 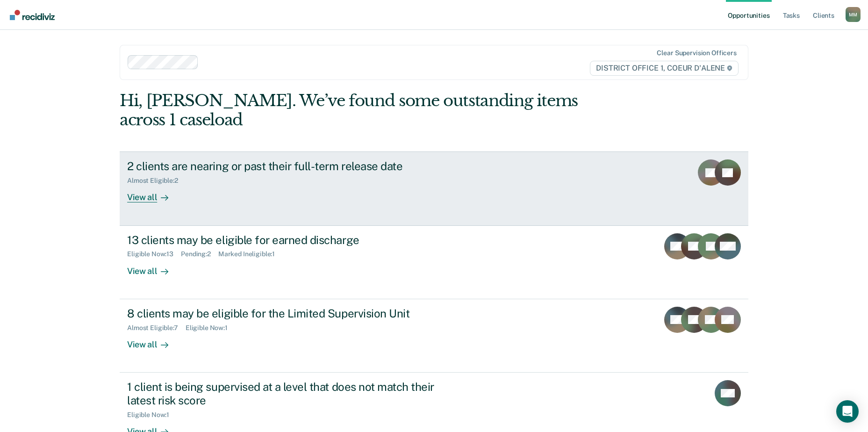 What do you see at coordinates (434, 336) in the screenshot?
I see `a: 8 clients may be eligible for the Limited Supervision UnitAlmost Eligible:7Eligible Now:1View all` at bounding box center [434, 336].